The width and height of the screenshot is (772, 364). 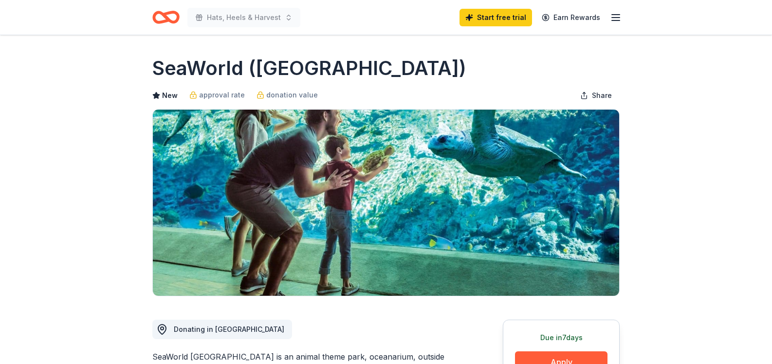 What do you see at coordinates (561, 337) in the screenshot?
I see `div: Due in 7 days` at bounding box center [561, 337].